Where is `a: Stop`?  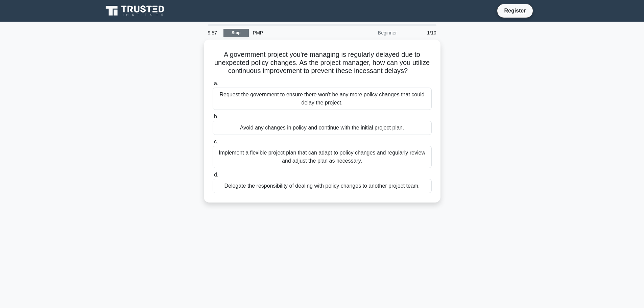
a: Stop is located at coordinates (236, 33).